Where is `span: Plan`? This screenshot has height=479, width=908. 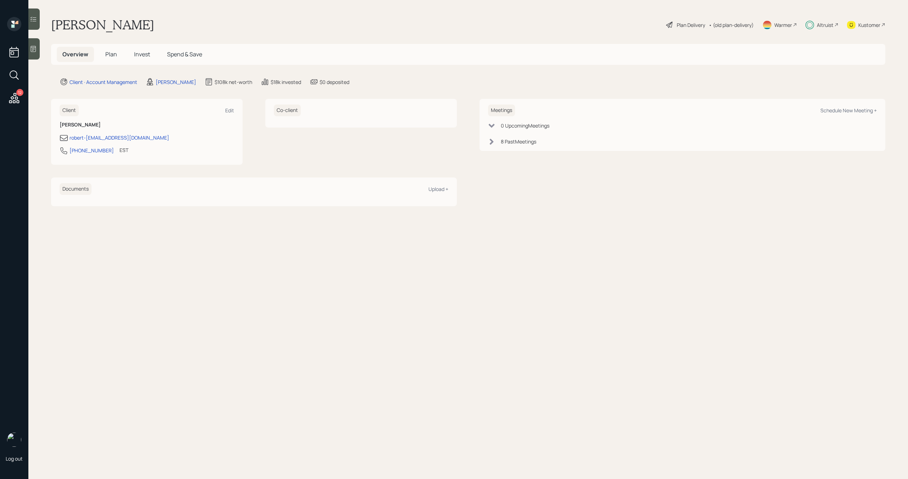
span: Plan is located at coordinates (111, 54).